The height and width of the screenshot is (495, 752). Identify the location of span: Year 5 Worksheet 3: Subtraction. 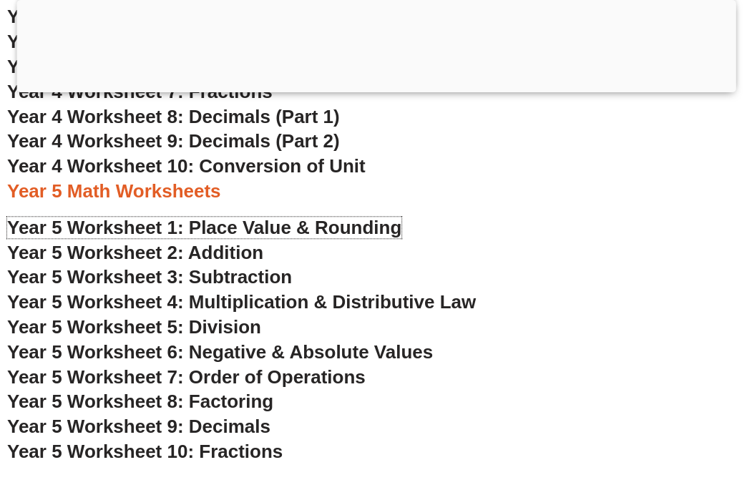
(149, 277).